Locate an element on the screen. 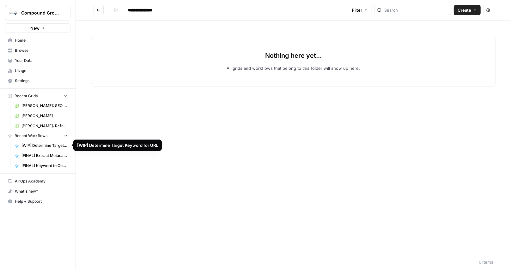  span: Recent Workflows is located at coordinates (31, 136).